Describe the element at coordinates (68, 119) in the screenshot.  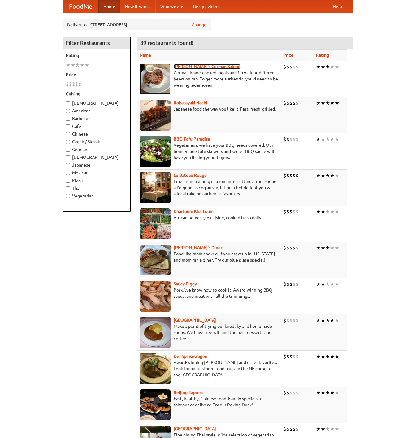
I see `input: Barbecue` at that location.